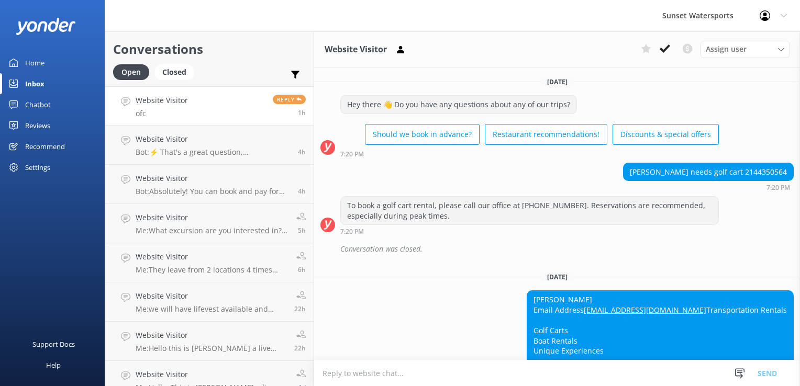  I want to click on div: Open, so click(131, 72).